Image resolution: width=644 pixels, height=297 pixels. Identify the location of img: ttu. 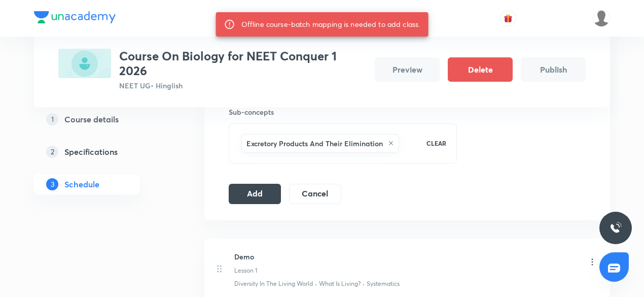
(615, 228).